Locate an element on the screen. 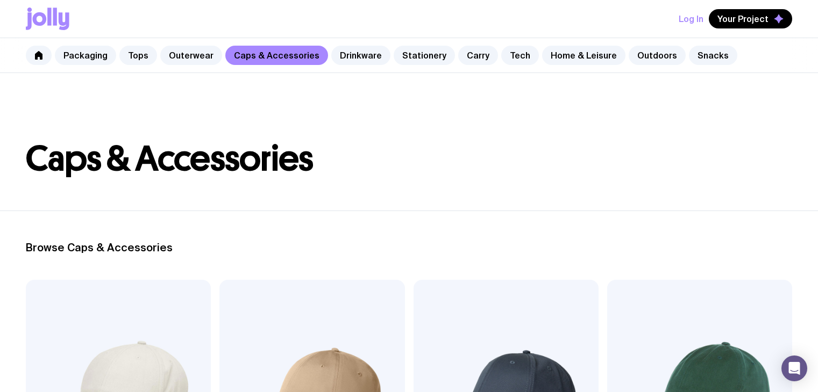 The height and width of the screenshot is (392, 818). a: Stationery is located at coordinates (424, 55).